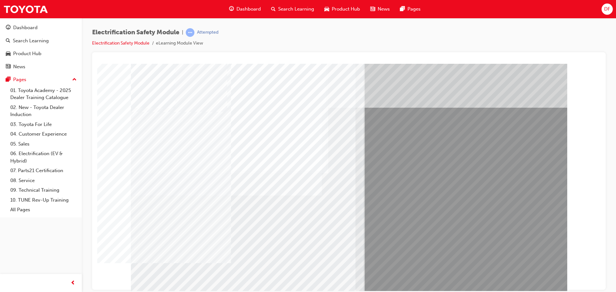  Describe the element at coordinates (249, 9) in the screenshot. I see `span: Dashboard` at that location.